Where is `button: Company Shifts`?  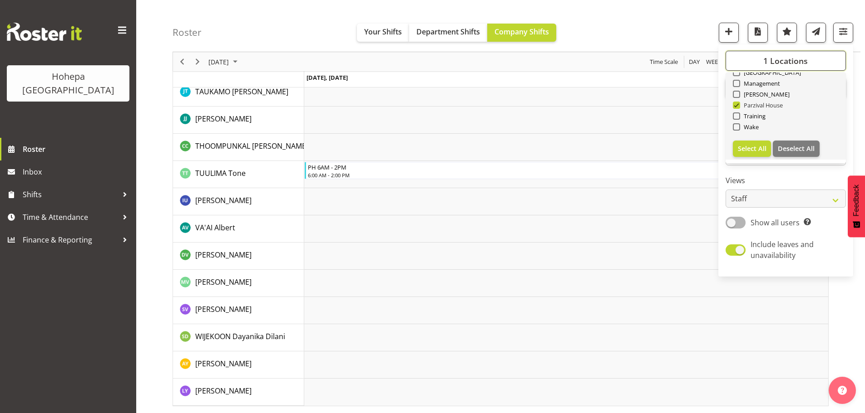 button: Company Shifts is located at coordinates (521, 33).